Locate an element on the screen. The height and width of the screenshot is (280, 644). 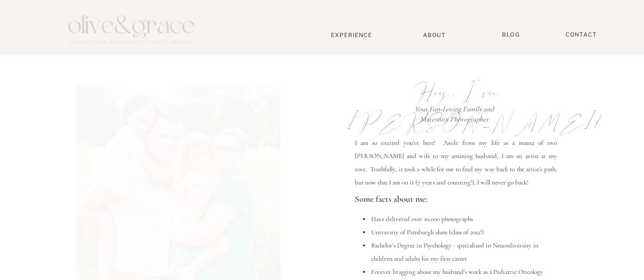
a: About is located at coordinates (434, 34).